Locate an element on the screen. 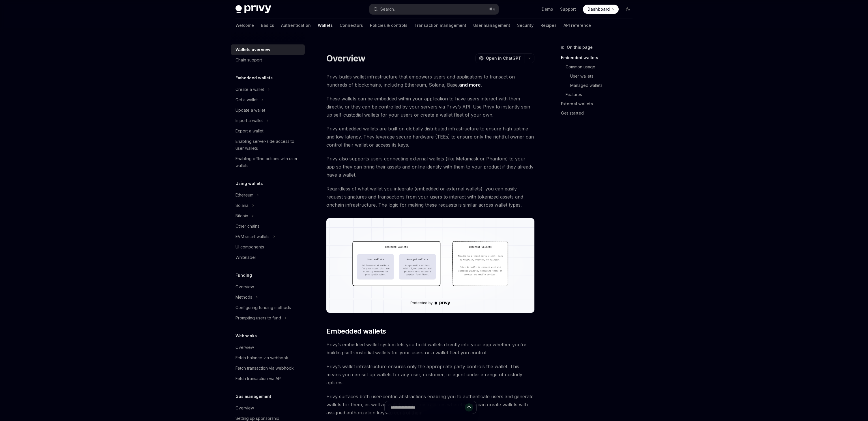 The image size is (868, 421). div: Create a wallet is located at coordinates (250, 90).